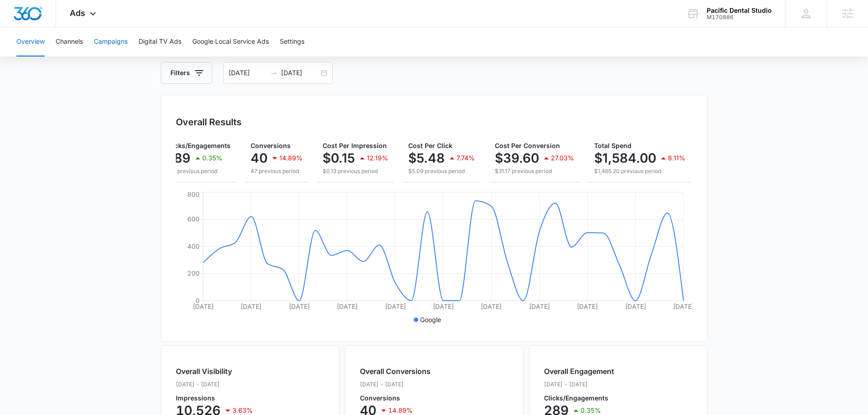  I want to click on p: $5.09 previous period, so click(441, 171).